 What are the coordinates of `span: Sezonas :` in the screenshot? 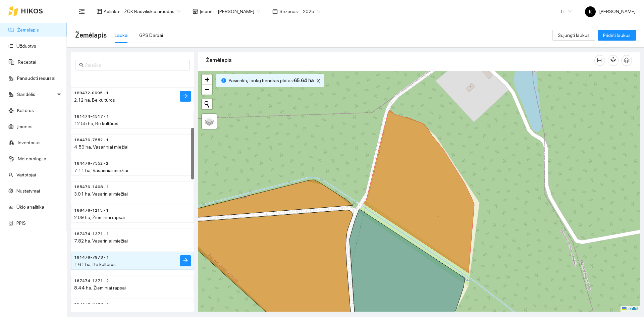 It's located at (289, 12).